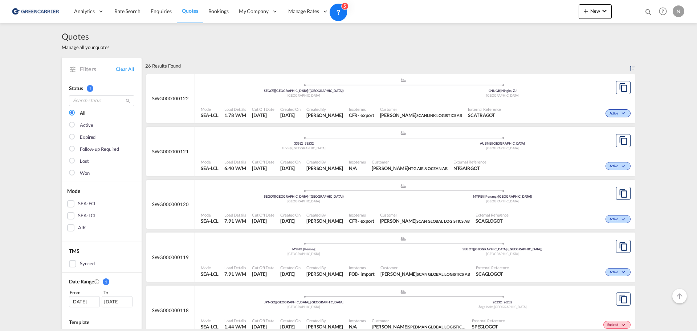 This screenshot has width=697, height=331. What do you see at coordinates (82, 228) in the screenshot?
I see `div: AIR` at bounding box center [82, 228].